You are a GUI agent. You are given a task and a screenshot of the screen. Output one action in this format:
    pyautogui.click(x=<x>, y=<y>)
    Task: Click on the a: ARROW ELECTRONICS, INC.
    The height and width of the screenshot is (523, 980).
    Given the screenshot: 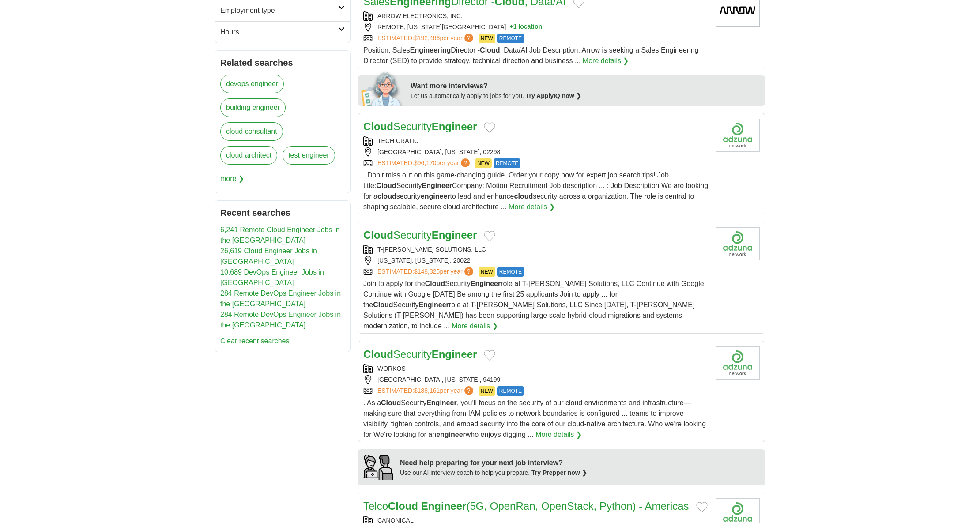 What is the action you would take?
    pyautogui.click(x=420, y=16)
    